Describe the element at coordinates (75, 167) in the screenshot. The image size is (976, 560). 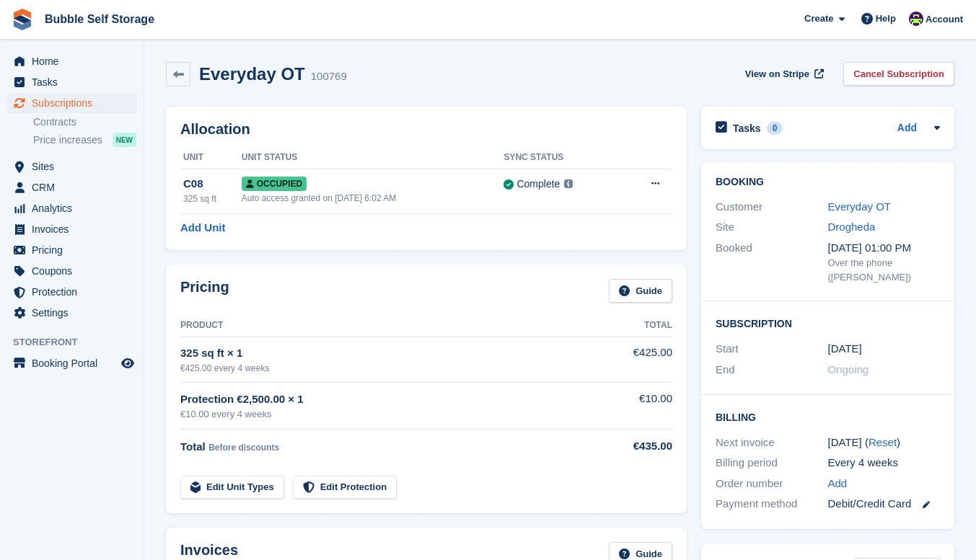
I see `span: Sites` at that location.